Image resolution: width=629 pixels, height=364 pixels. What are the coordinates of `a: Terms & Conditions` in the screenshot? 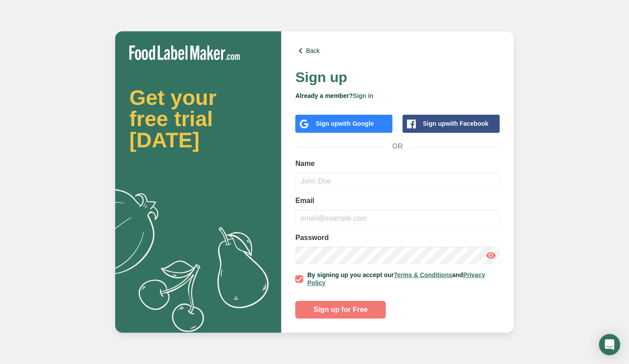 It's located at (423, 275).